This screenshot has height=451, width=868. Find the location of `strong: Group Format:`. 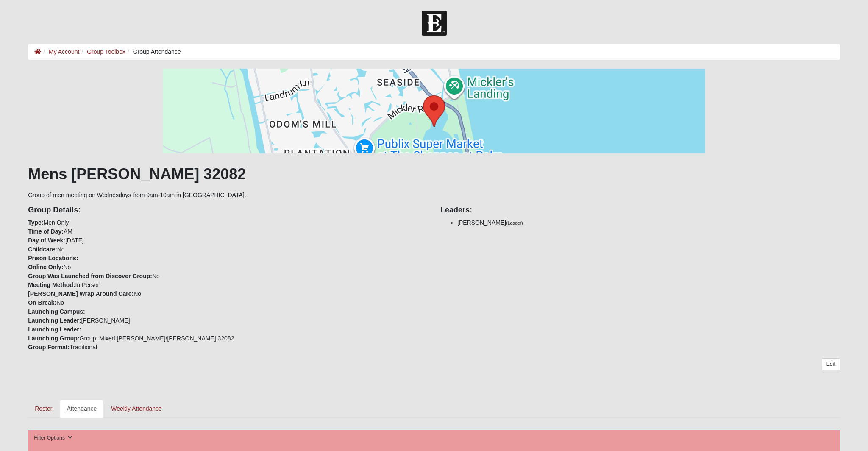

strong: Group Format: is located at coordinates (49, 347).